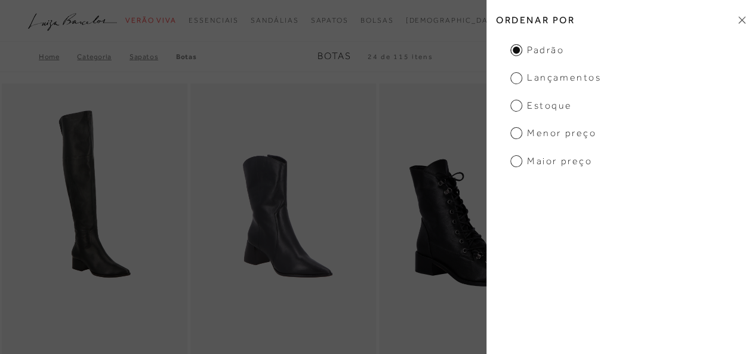  What do you see at coordinates (58, 57) in the screenshot?
I see `a: Home` at bounding box center [58, 57].